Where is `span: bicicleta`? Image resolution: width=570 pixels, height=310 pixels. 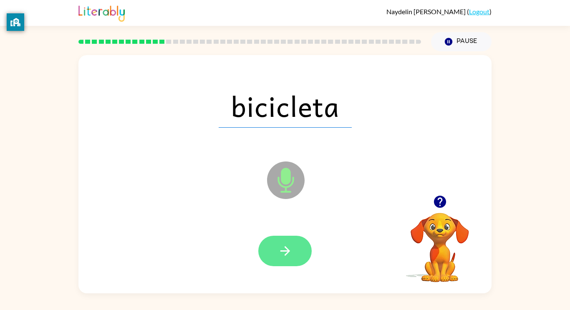 span: bicicleta is located at coordinates (285, 106).